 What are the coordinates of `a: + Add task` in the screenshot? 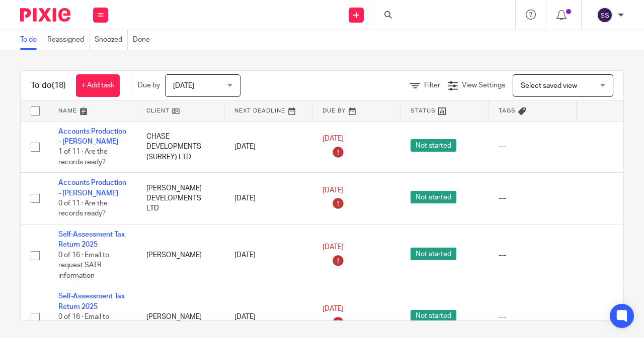 It's located at (98, 85).